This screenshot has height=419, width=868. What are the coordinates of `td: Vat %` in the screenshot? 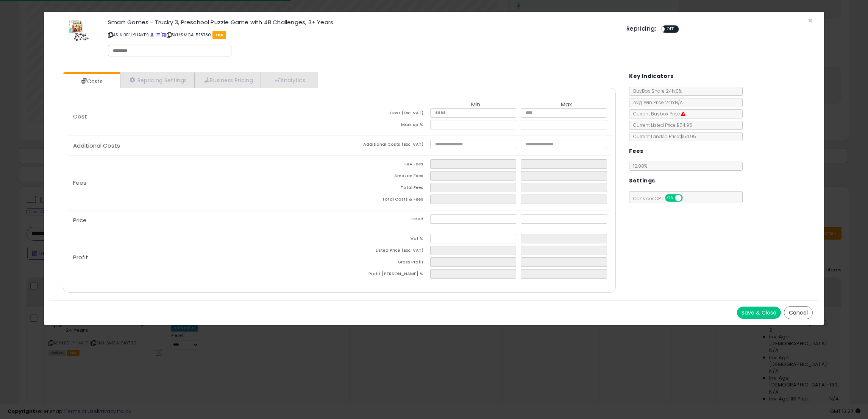 It's located at (385, 240).